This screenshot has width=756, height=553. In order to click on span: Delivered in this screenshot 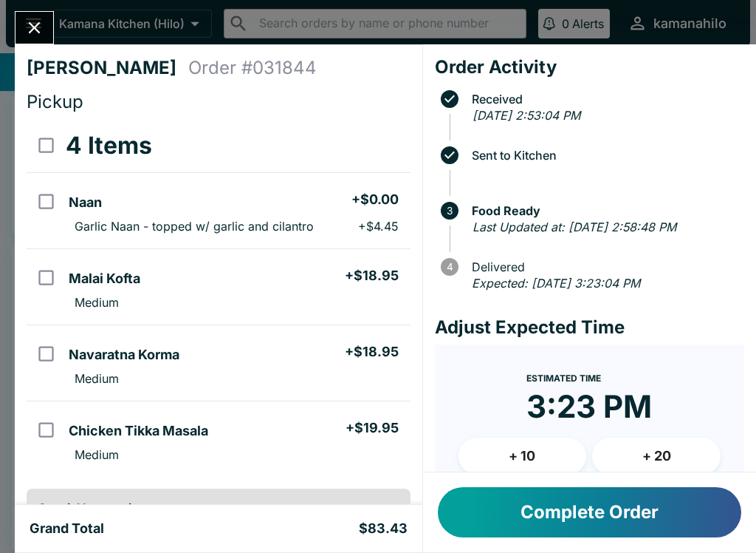, I will do `click(604, 266)`.